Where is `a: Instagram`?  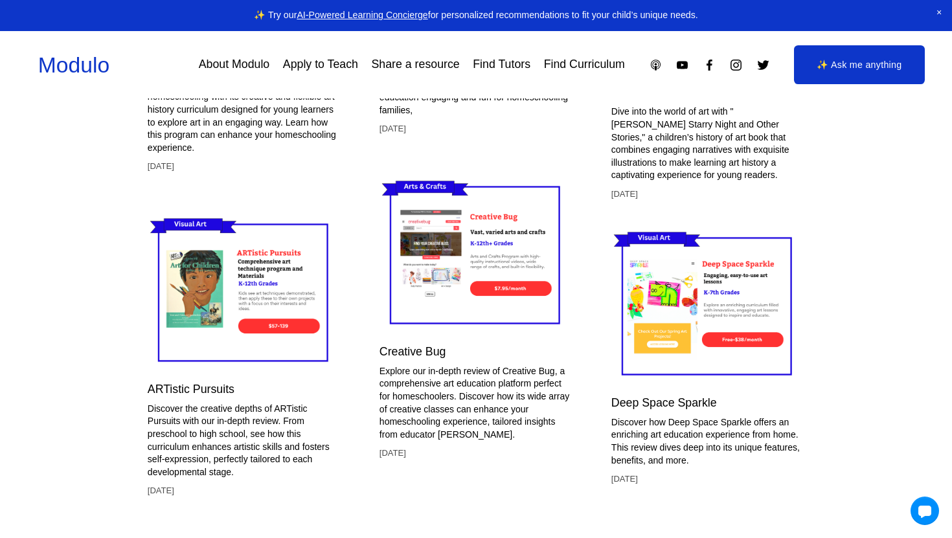
a: Instagram is located at coordinates (736, 65).